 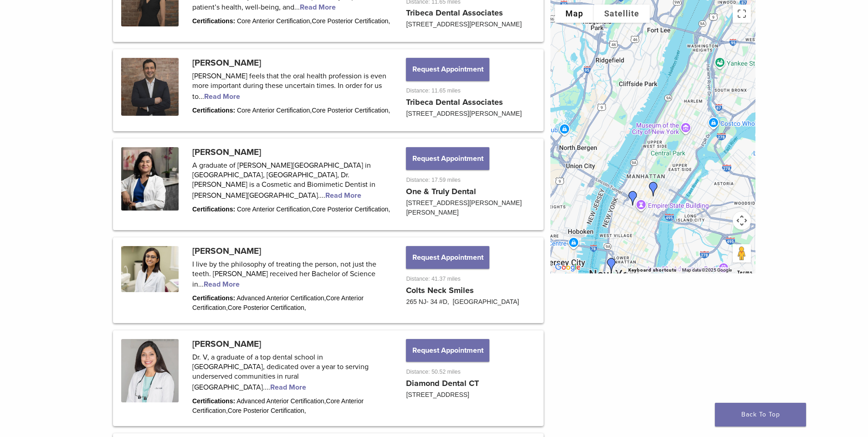 I want to click on div: Dr. Neethi Dalvi, so click(x=611, y=265).